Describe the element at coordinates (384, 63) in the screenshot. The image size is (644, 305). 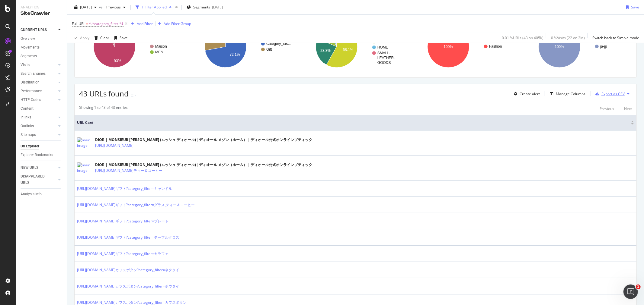
I see `text: GOODS` at that location.